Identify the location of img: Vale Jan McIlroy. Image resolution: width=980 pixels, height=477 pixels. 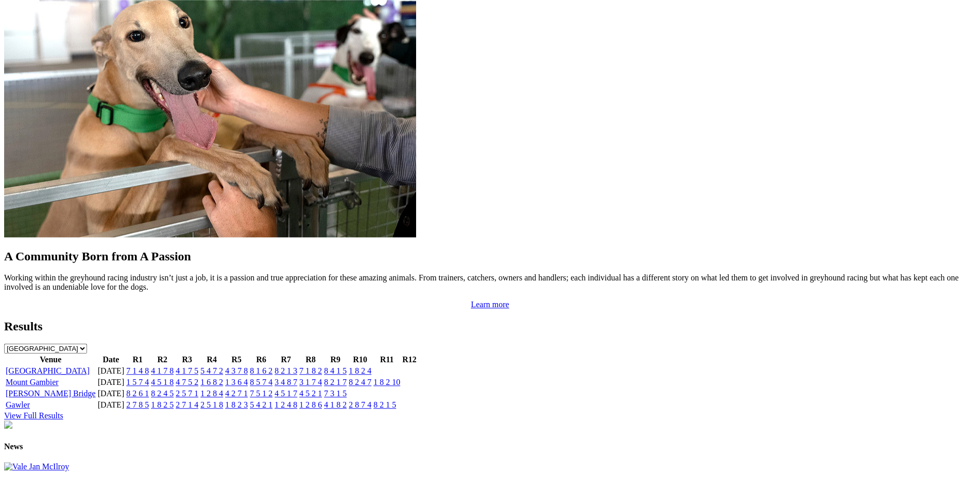
(36, 467).